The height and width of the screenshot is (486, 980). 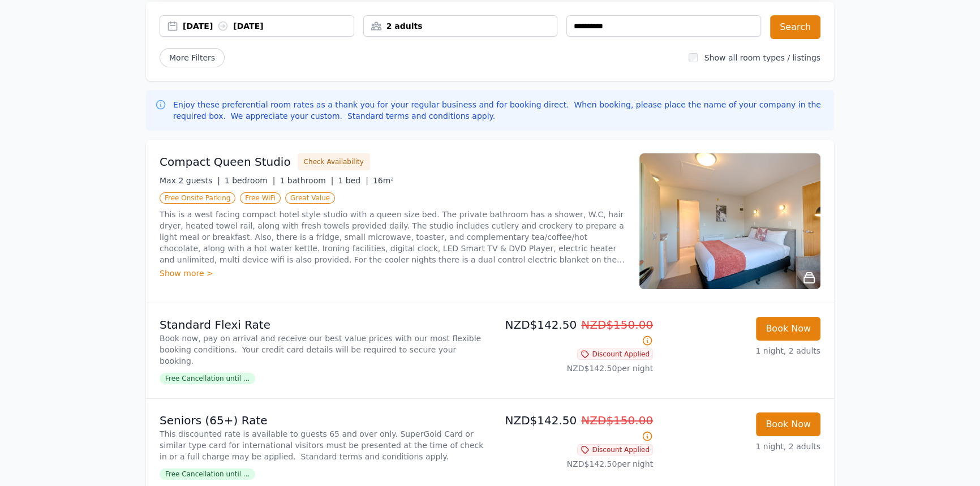 What do you see at coordinates (306, 180) in the screenshot?
I see `span: 1 bathroom |` at bounding box center [306, 180].